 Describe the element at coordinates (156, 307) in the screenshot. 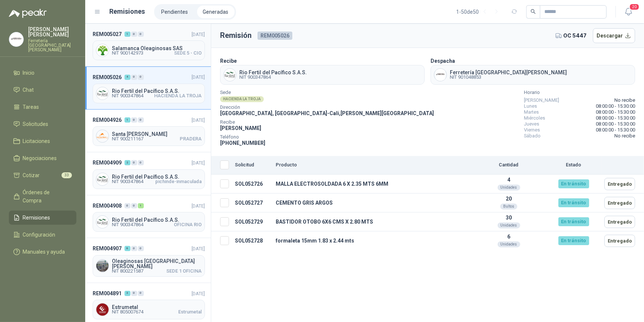

I see `span: Estrumetal` at that location.